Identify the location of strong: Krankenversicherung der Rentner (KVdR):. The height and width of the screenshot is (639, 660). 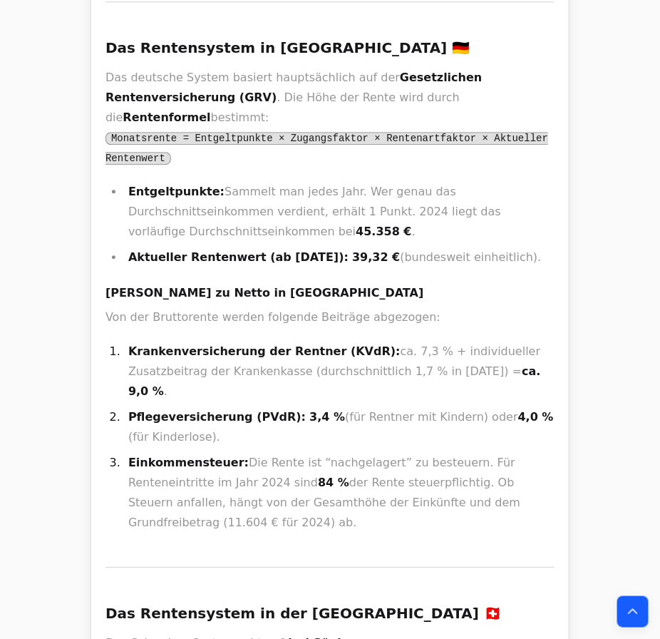
(265, 351).